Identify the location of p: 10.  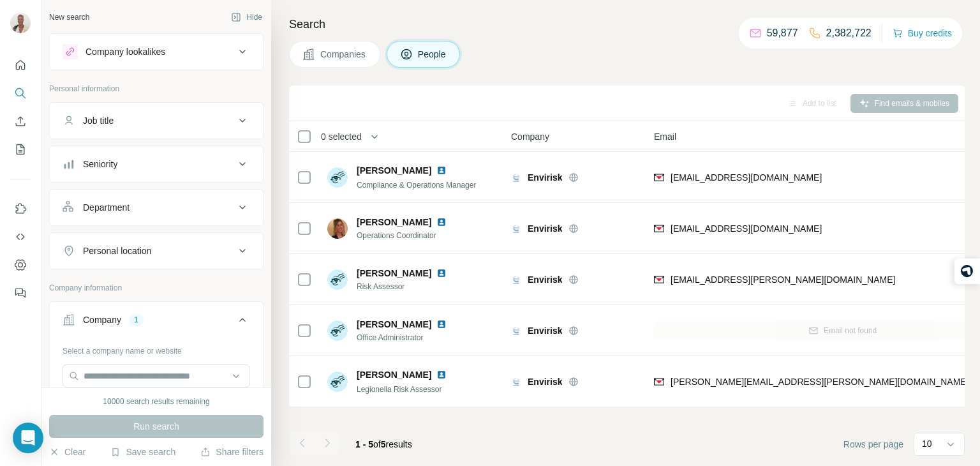
(927, 444).